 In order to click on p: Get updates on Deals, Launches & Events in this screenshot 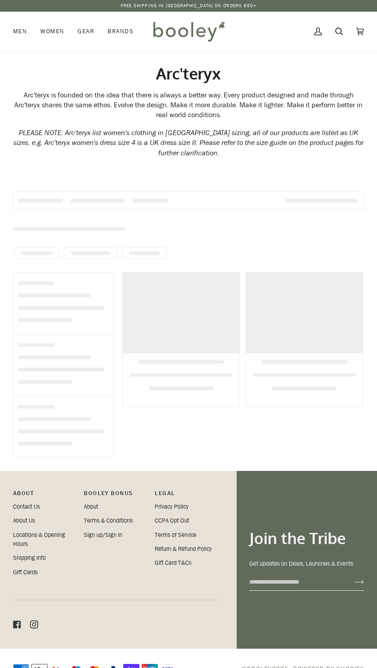, I will do `click(307, 564)`.